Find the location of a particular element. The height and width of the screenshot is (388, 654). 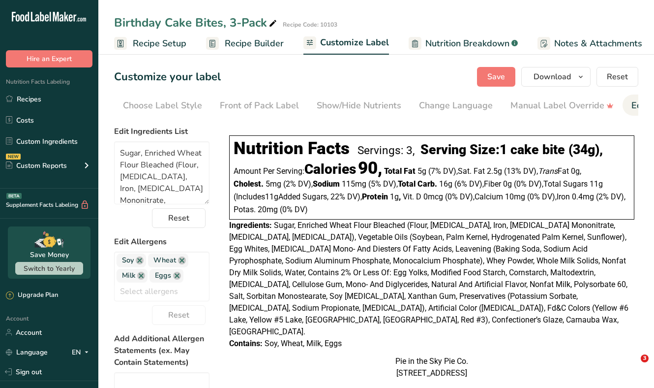

span: 90, is located at coordinates (370, 168).